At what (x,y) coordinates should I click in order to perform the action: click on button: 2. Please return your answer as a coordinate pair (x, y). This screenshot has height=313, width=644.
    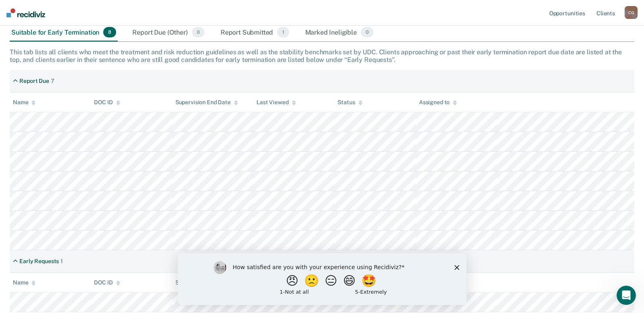
    Looking at the image, I should click on (134, 28).